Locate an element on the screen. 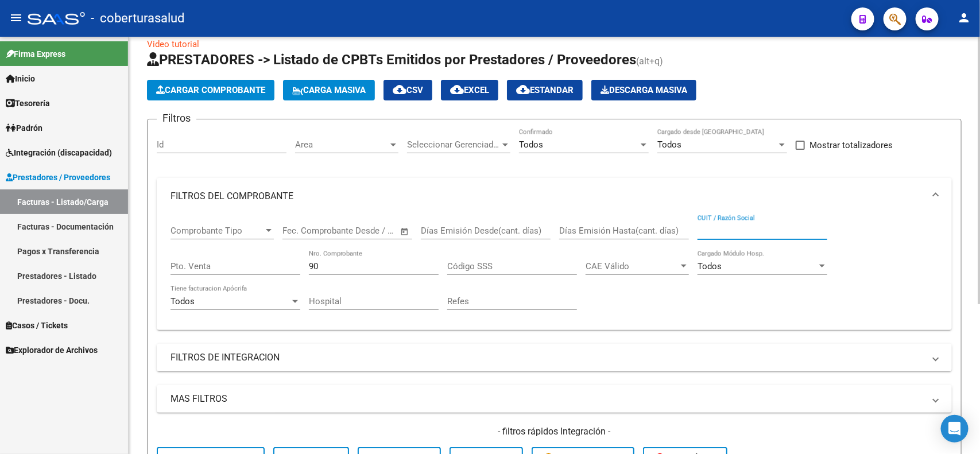  span: Carga Masiva is located at coordinates (329, 90).